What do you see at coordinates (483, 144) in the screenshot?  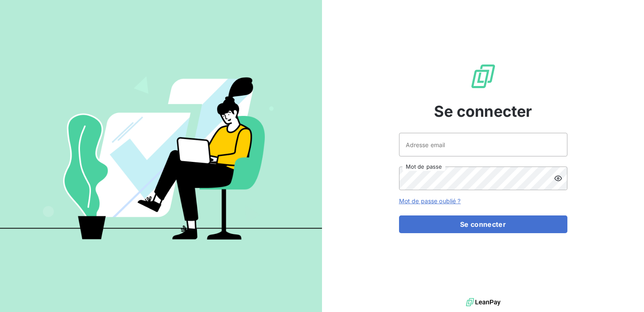 I see `input: placeholder` at bounding box center [483, 144].